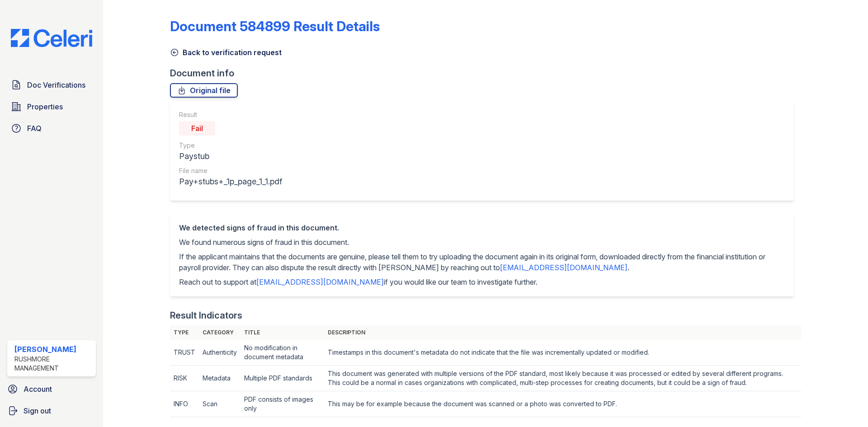 The width and height of the screenshot is (868, 427). What do you see at coordinates (282, 352) in the screenshot?
I see `td: No modification in document metadata` at bounding box center [282, 352].